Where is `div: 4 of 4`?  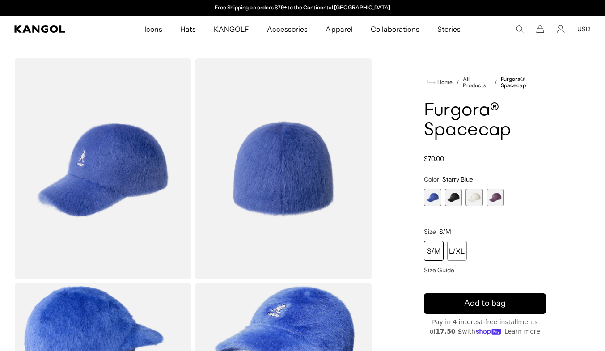 div: 4 of 4 is located at coordinates (495, 197).